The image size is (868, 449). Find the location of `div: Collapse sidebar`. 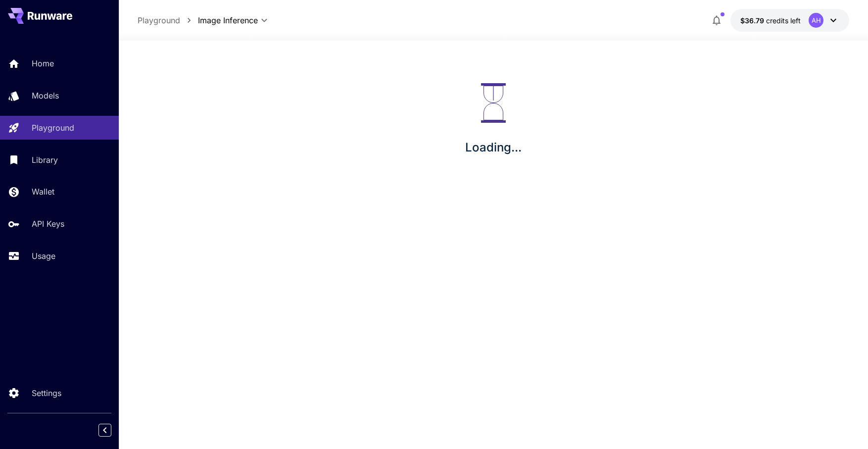

div: Collapse sidebar is located at coordinates (112, 430).